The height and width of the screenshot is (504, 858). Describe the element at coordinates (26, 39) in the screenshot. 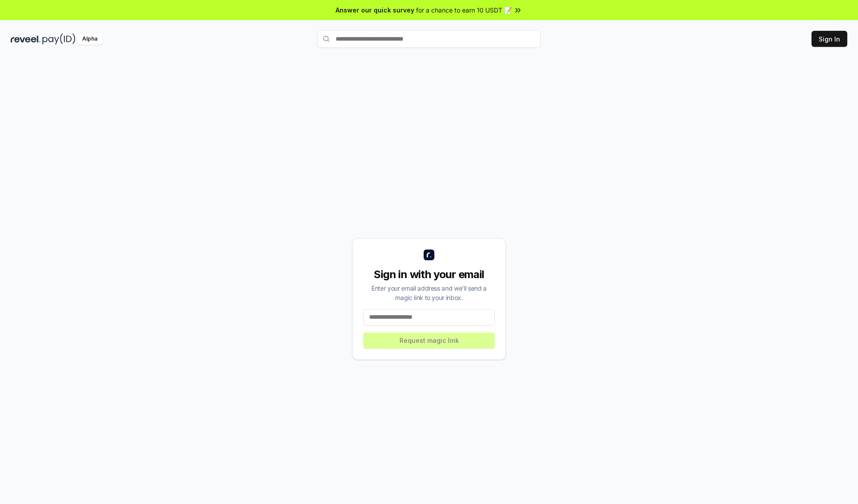

I see `img: reveel_dark` at that location.